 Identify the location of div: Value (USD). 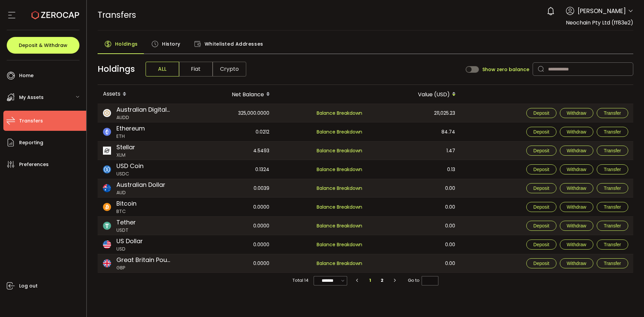
(414, 94).